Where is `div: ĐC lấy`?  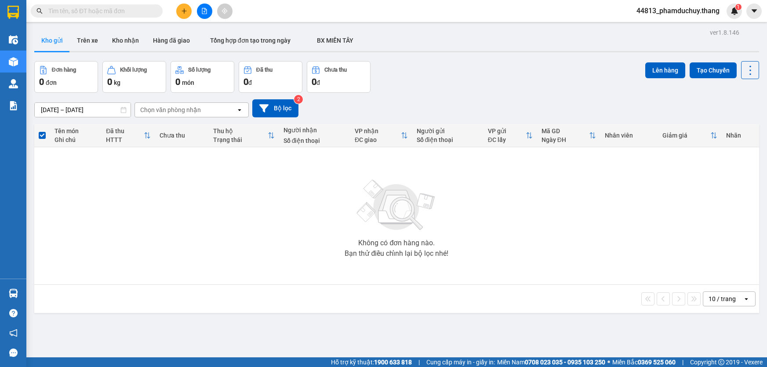 div: ĐC lấy is located at coordinates (507, 140).